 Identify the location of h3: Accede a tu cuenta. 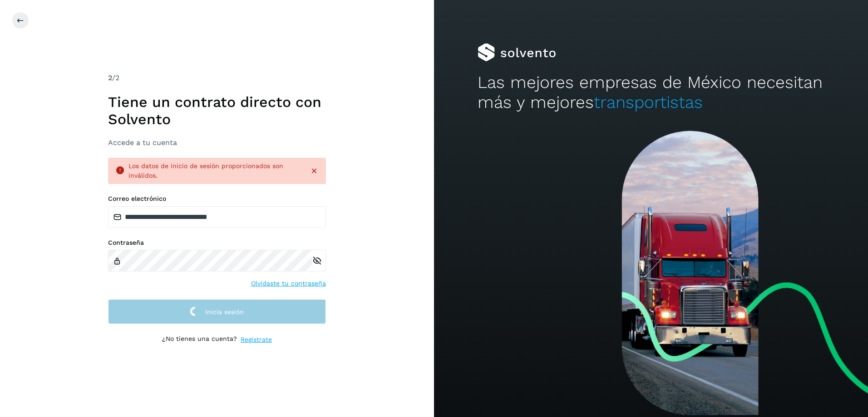
(217, 143).